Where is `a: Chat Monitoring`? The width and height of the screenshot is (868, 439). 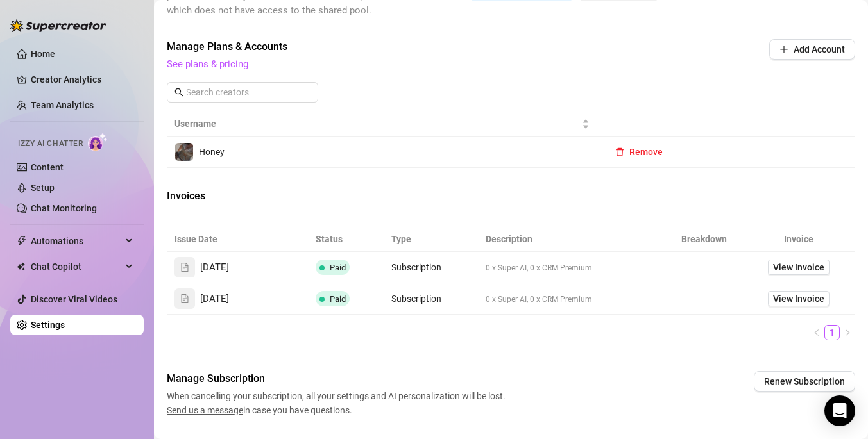
a: Chat Monitoring is located at coordinates (63, 208).